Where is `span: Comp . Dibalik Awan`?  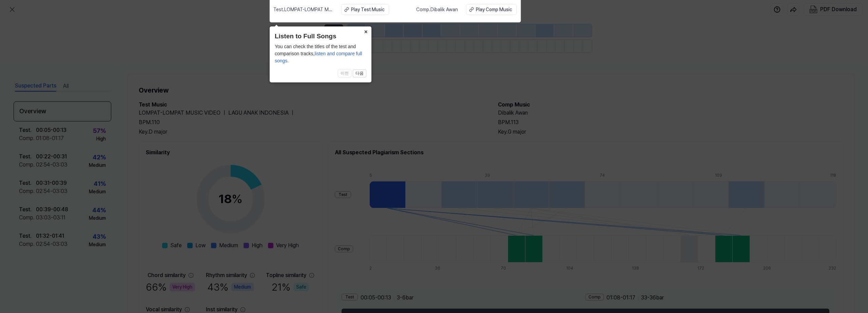 span: Comp . Dibalik Awan is located at coordinates (437, 9).